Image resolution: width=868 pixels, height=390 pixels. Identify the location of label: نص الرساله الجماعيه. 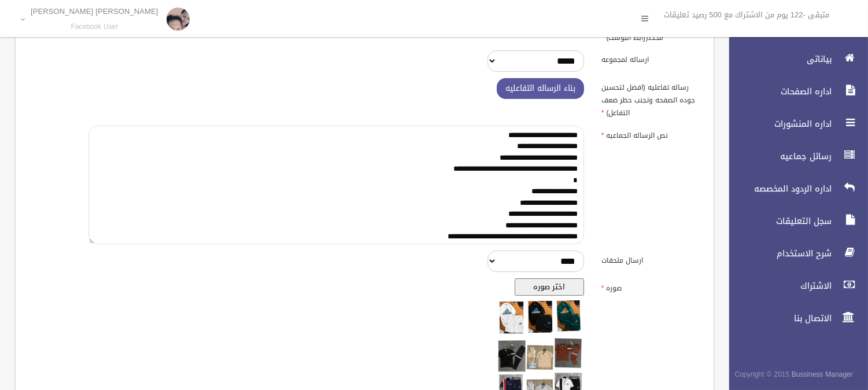
(649, 134).